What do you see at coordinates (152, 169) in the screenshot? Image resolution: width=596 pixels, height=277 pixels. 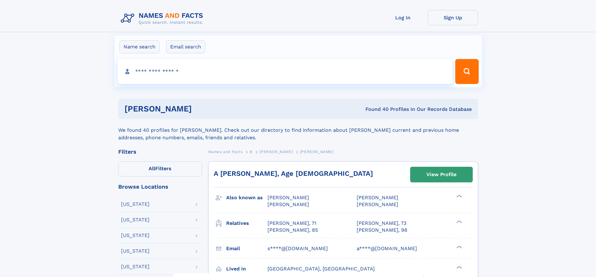 I see `span: All` at bounding box center [152, 169].